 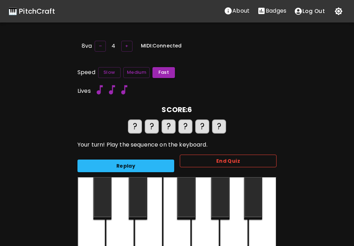 What do you see at coordinates (87, 46) in the screenshot?
I see `h6: 8va` at bounding box center [87, 46].